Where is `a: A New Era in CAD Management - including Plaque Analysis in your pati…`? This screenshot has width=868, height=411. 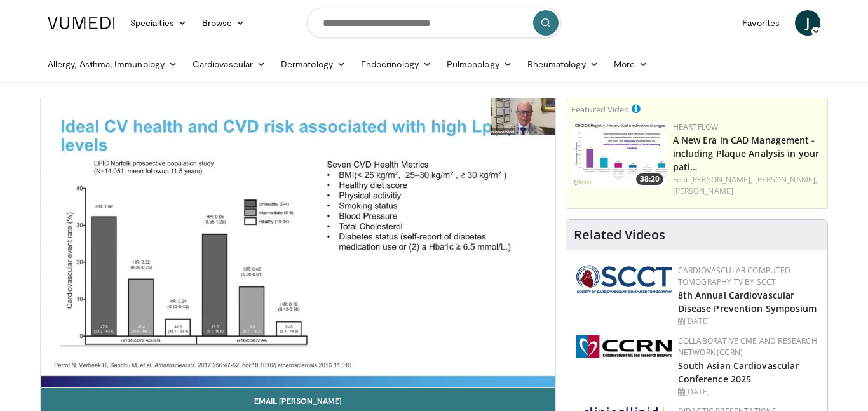
a: A New Era in CAD Management - including Plaque Analysis in your pati… is located at coordinates (746, 153).